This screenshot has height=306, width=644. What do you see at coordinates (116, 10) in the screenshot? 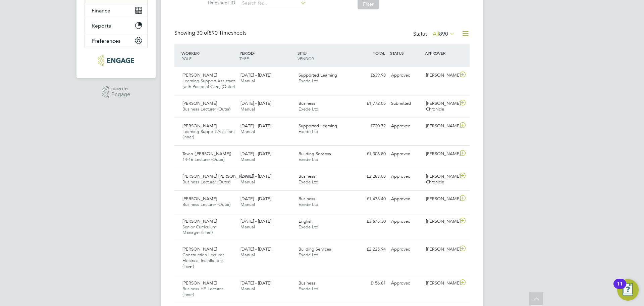
I see `button: Finance` at bounding box center [116, 10].